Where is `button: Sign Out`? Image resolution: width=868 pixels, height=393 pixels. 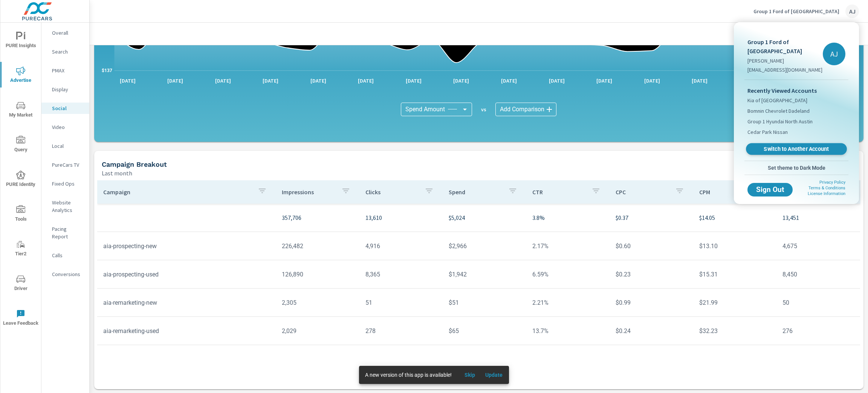 button: Sign Out is located at coordinates (770, 189).